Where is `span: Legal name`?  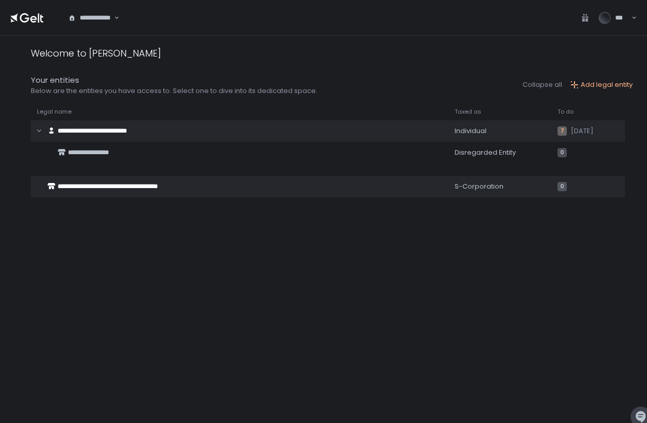
span: Legal name is located at coordinates (54, 112).